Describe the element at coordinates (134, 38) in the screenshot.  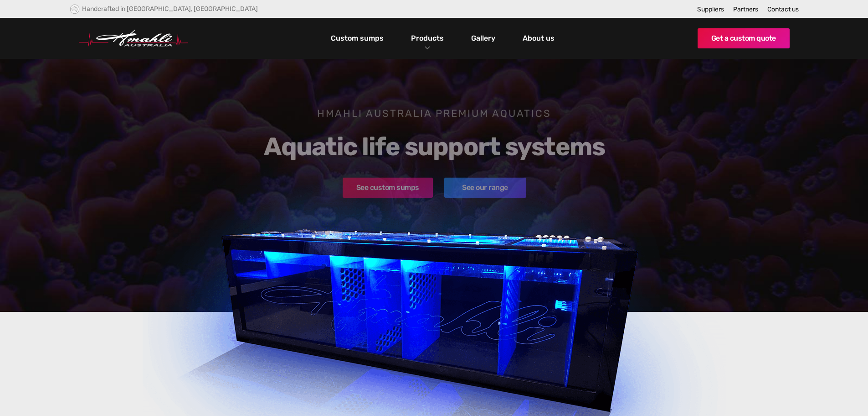
I see `a: home` at that location.